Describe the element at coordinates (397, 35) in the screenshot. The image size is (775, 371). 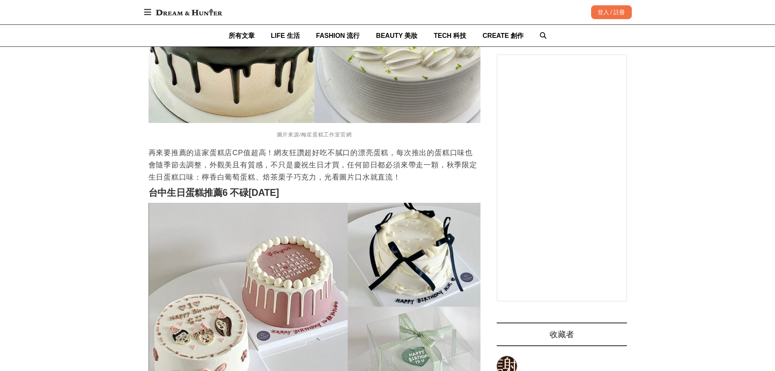
I see `a: BEAUTY 美妝` at that location.